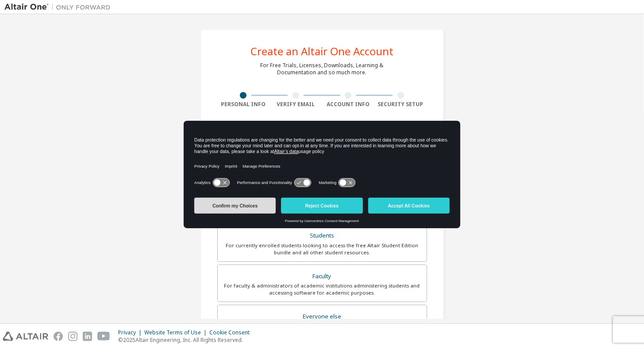 The width and height of the screenshot is (644, 349). I want to click on div: Security Setup, so click(401, 104).